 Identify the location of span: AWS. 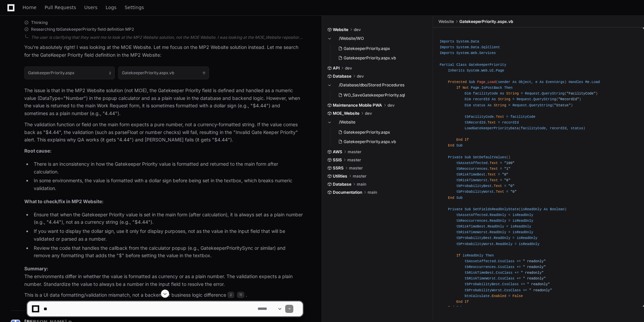
(338, 152).